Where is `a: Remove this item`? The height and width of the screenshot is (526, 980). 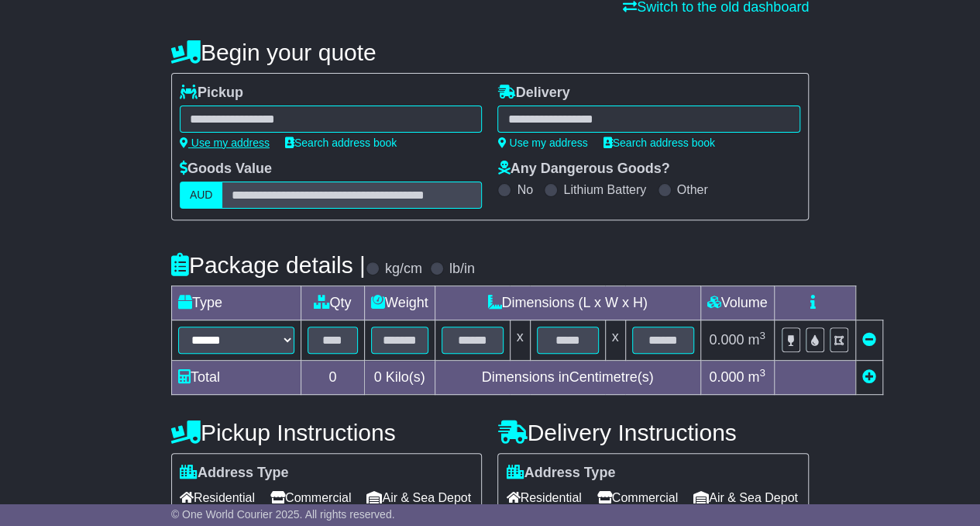 a: Remove this item is located at coordinates (869, 339).